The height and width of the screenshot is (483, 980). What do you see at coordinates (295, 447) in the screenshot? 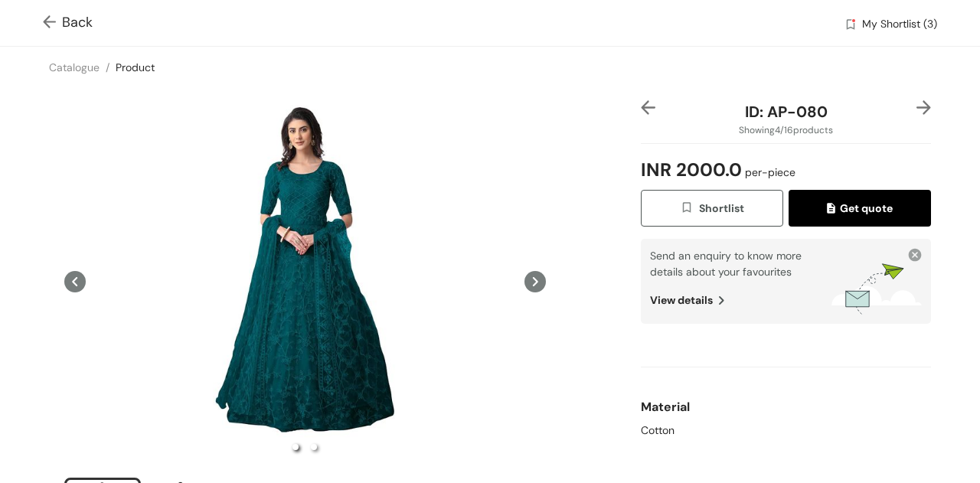
I see `li: slide item 1` at bounding box center [295, 447].